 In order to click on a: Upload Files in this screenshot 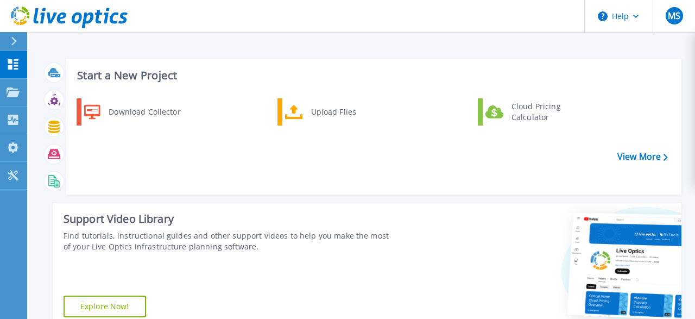, I will do `click(333, 112)`.